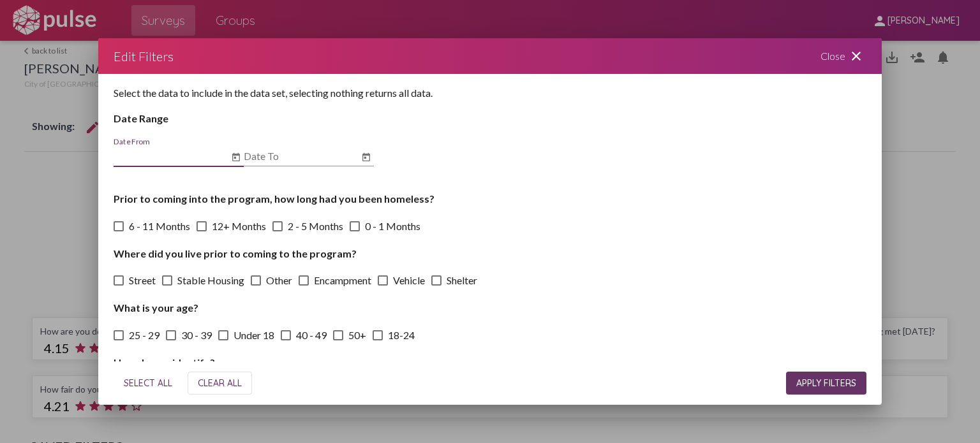 The height and width of the screenshot is (443, 980). Describe the element at coordinates (273, 92) in the screenshot. I see `span: Select the data to include in the data set, selecting nothing returns all data.` at that location.